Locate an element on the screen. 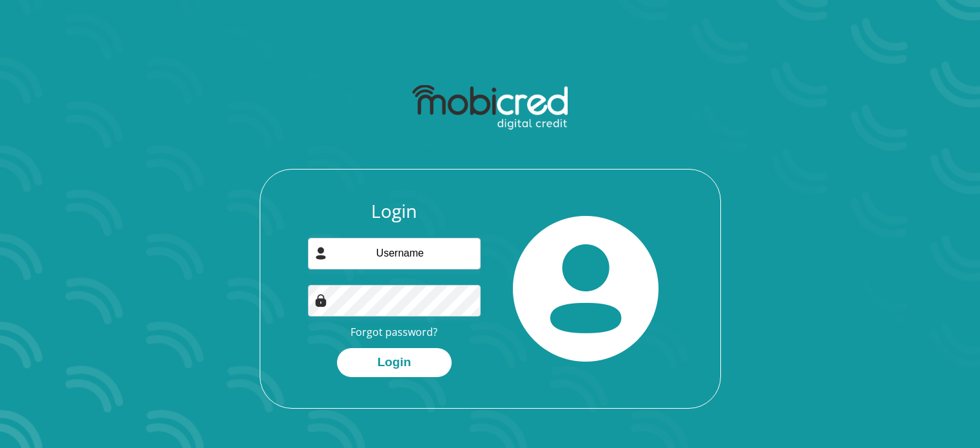 This screenshot has height=448, width=980. h3: Login is located at coordinates (394, 211).